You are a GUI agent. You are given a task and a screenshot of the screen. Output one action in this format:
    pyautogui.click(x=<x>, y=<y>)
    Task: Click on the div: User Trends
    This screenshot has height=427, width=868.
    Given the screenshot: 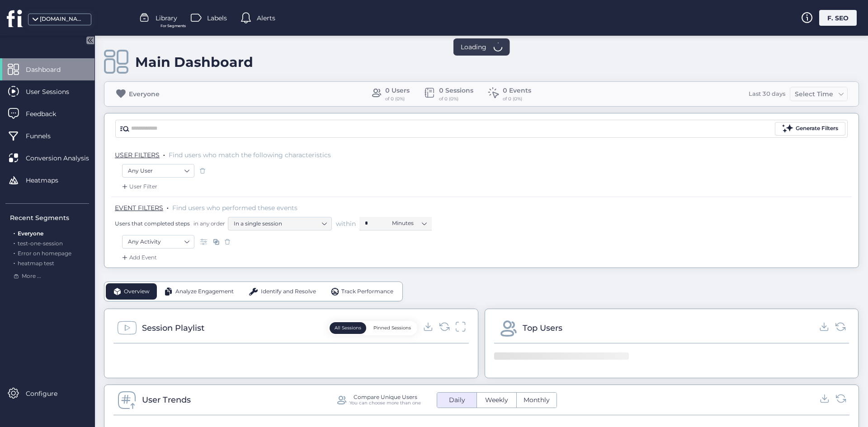 What is the action you would take?
    pyautogui.click(x=166, y=400)
    